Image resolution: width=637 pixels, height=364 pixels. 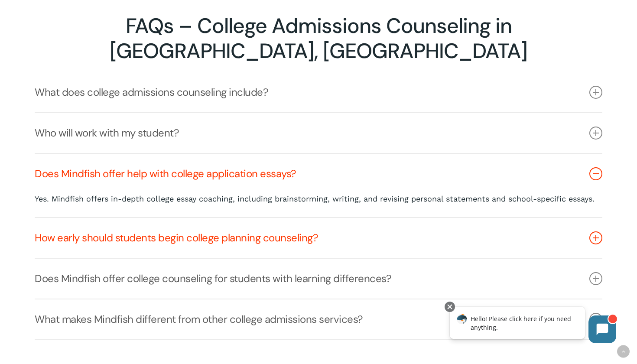 What do you see at coordinates (80, 23) in the screenshot?
I see `span: Hello! Please click here if you need anything.` at bounding box center [80, 23].